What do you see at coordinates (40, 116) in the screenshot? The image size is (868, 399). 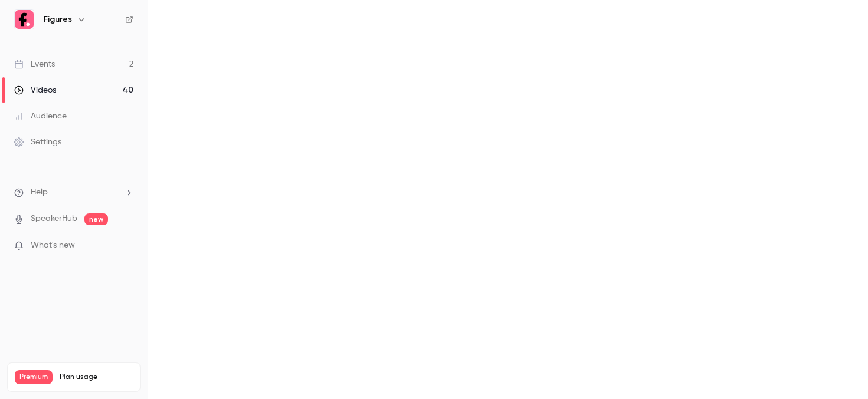 I see `div: Audience` at bounding box center [40, 116].